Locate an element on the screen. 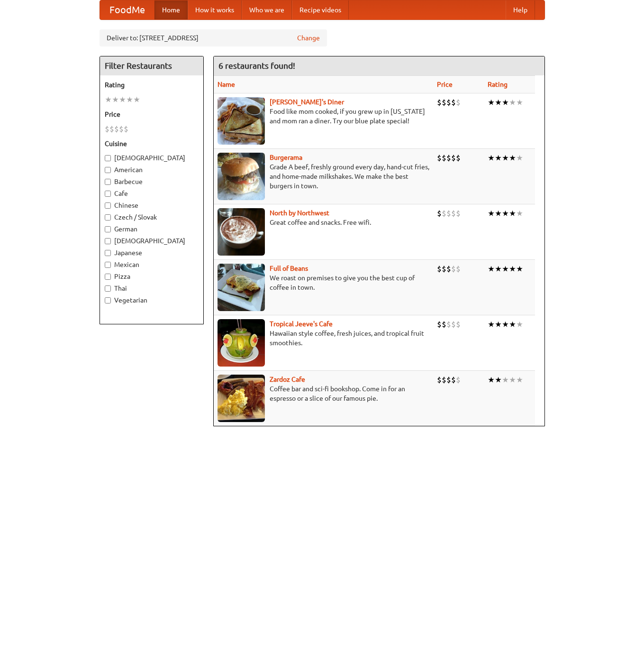  img: beans.jpg is located at coordinates (241, 287).